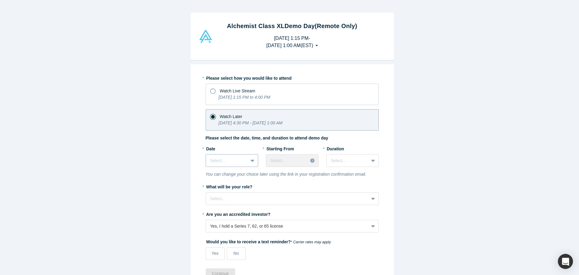 This screenshot has width=579, height=275. Describe the element at coordinates (292, 26) in the screenshot. I see `strong: Alchemist Class XL Demo Day (Remote Only)` at that location.